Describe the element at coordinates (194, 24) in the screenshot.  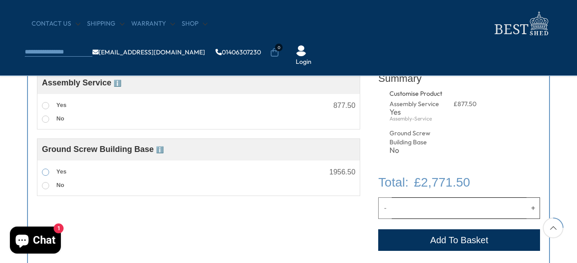
I see `a: Shop` at that location.